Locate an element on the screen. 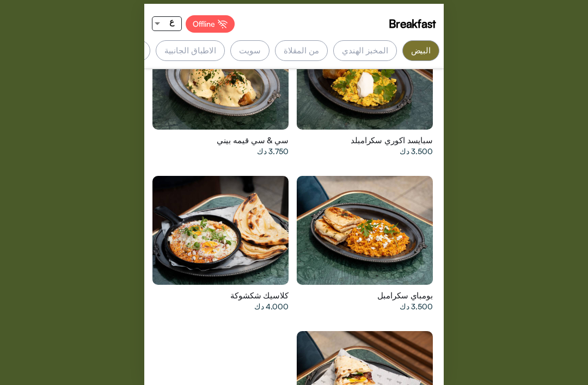 The width and height of the screenshot is (588, 385). div: البيض is located at coordinates (421, 51).